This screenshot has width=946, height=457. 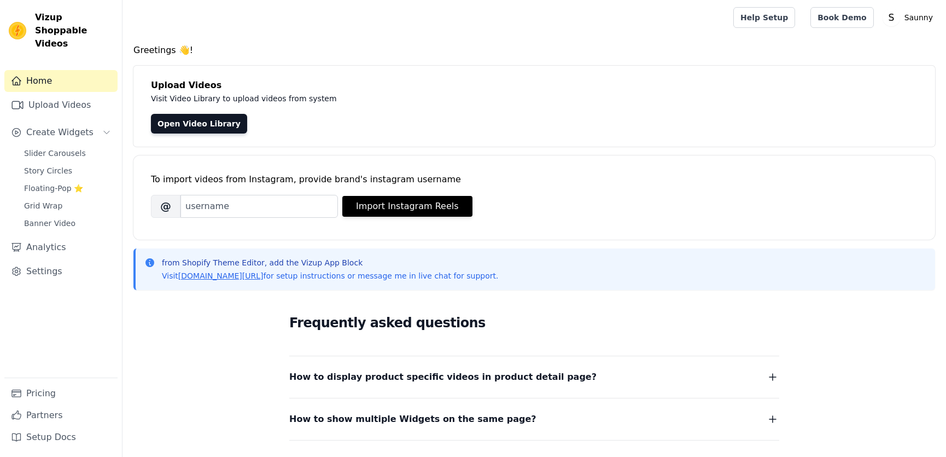 What do you see at coordinates (61, 415) in the screenshot?
I see `a: Partners` at bounding box center [61, 415].